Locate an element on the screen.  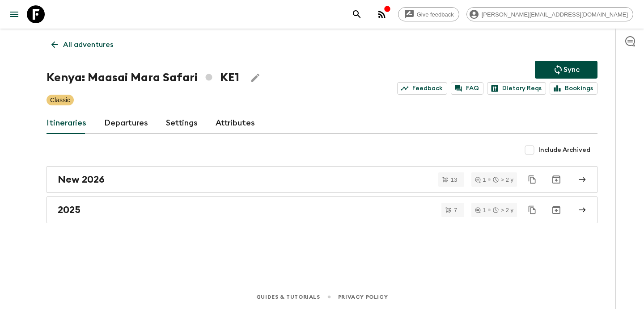
a: Attributes is located at coordinates (235, 123).